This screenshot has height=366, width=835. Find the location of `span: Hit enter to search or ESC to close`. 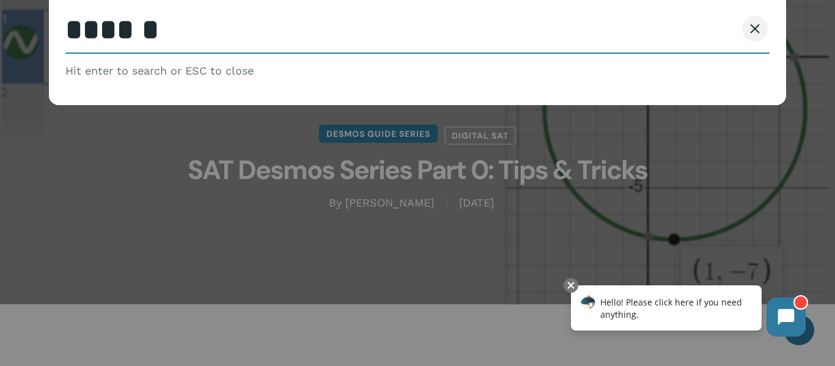

span: Hit enter to search or ESC to close is located at coordinates (160, 71).